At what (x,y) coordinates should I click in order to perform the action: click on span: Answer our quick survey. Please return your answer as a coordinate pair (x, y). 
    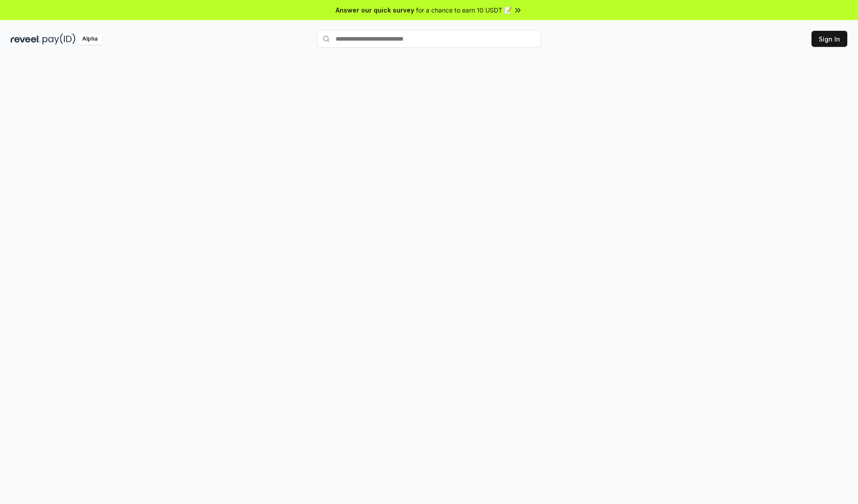
    Looking at the image, I should click on (375, 10).